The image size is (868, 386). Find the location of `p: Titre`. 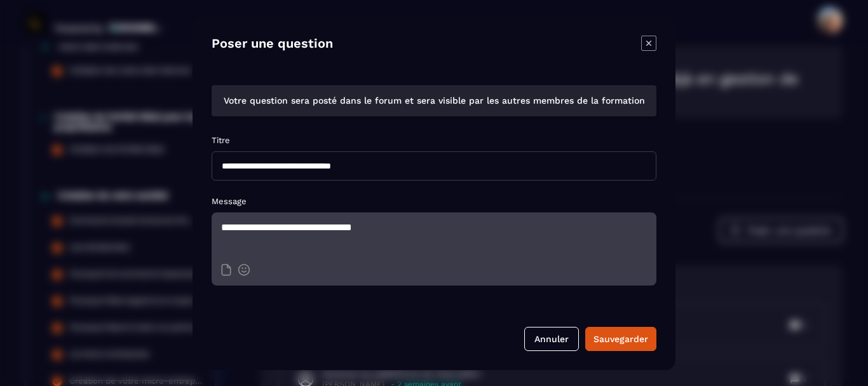

p: Titre is located at coordinates (434, 140).